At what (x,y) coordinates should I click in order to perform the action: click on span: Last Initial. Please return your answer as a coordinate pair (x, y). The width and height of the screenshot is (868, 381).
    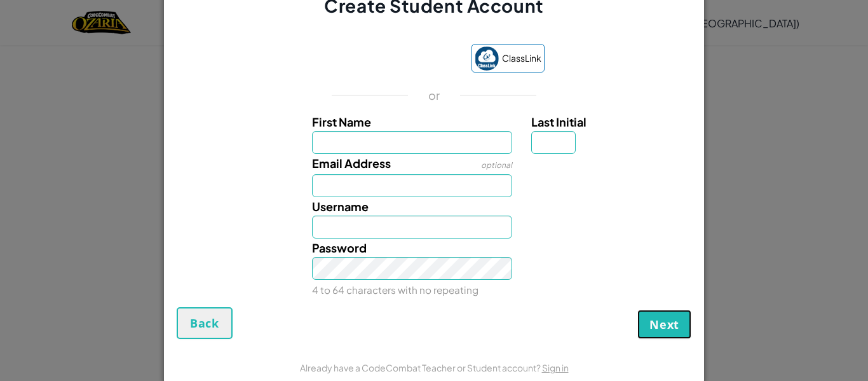
    Looking at the image, I should click on (559, 121).